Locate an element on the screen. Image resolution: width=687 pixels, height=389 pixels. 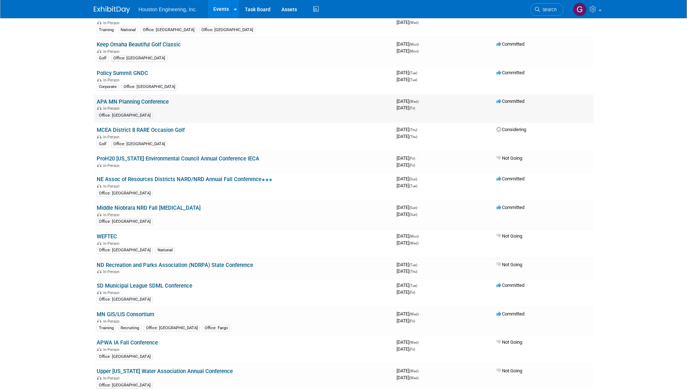
div: Golf is located at coordinates (102, 144).